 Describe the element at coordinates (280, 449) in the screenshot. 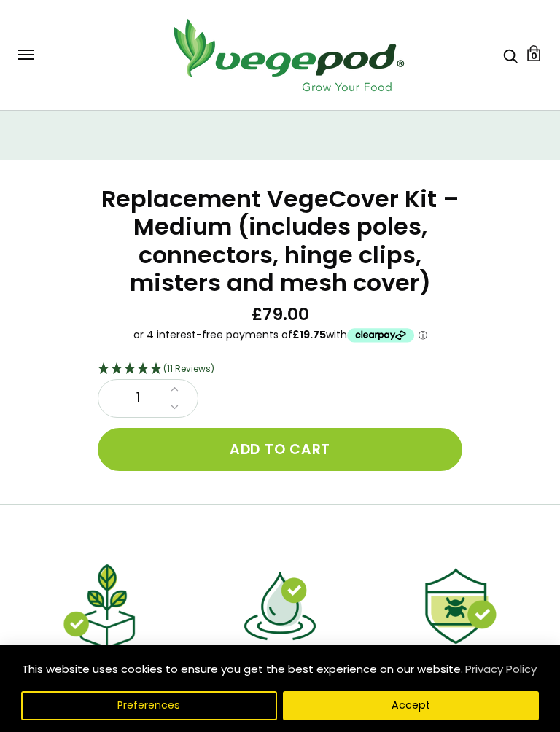

I see `button: Add to cart` at that location.